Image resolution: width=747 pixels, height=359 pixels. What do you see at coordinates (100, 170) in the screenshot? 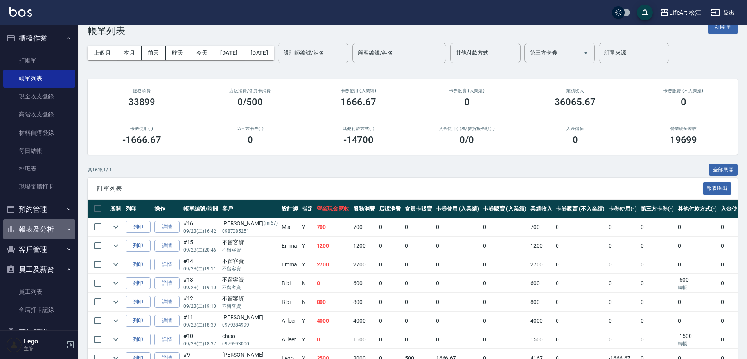
I see `p: 共 16 筆, 1 / 1` at bounding box center [100, 170].